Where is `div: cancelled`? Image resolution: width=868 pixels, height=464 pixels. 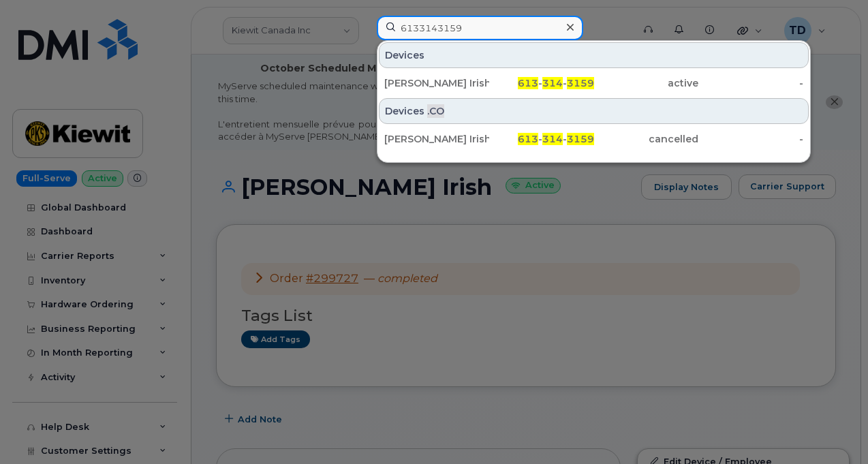
div: cancelled is located at coordinates (647, 139).